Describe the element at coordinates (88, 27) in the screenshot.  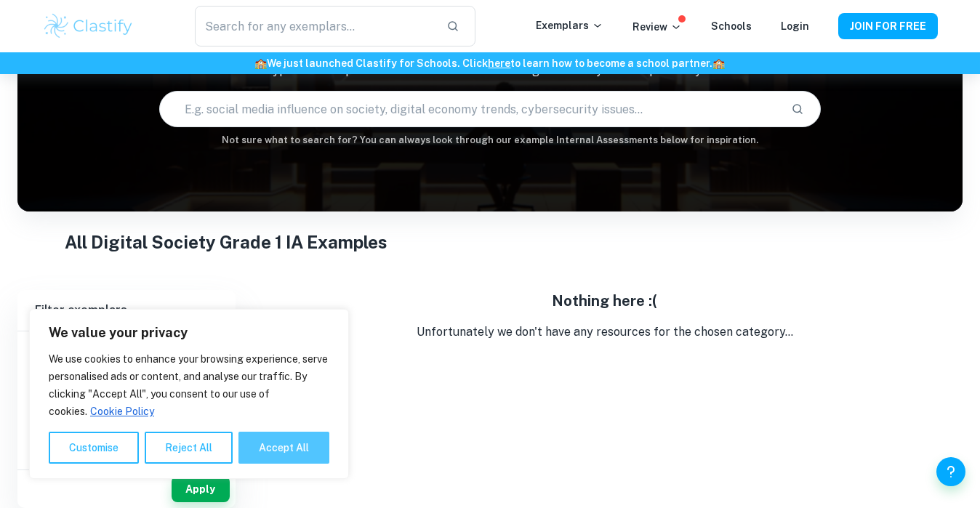
I see `a: Clastify logo` at that location.